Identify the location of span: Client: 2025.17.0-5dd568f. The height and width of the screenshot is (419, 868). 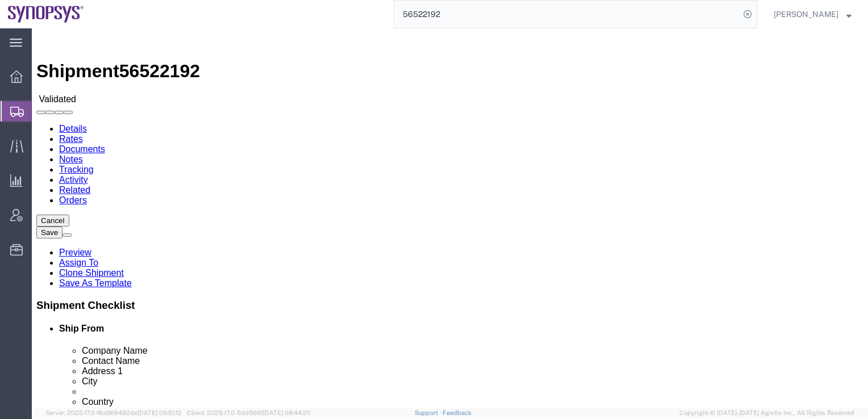
(249, 413).